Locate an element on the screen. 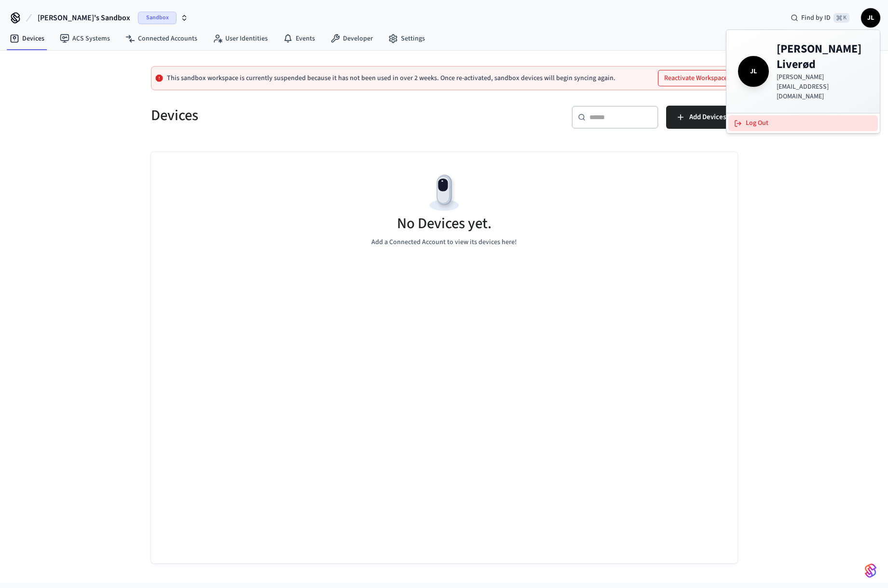  span: Sandbox is located at coordinates (157, 18).